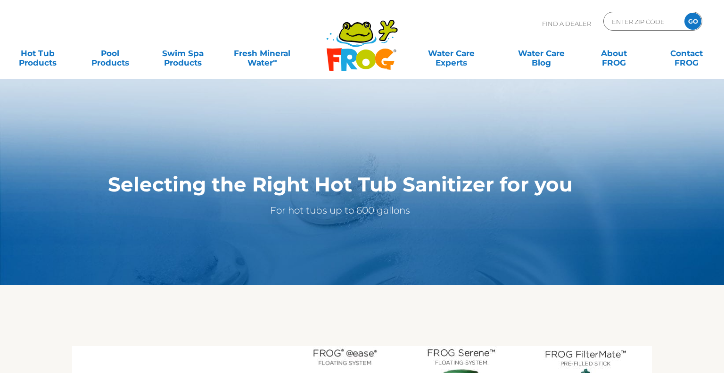 The height and width of the screenshot is (373, 724). What do you see at coordinates (541, 53) in the screenshot?
I see `a: Water CareBlog` at bounding box center [541, 53].